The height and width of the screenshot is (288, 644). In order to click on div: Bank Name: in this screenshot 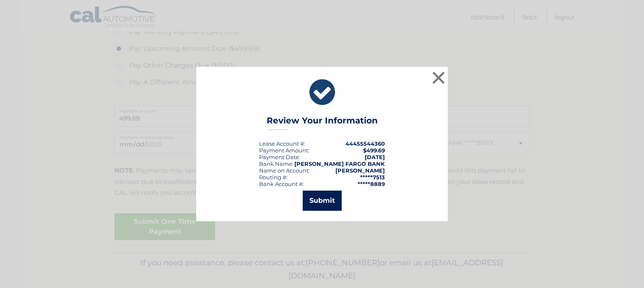, I will do `click(277, 164)`.